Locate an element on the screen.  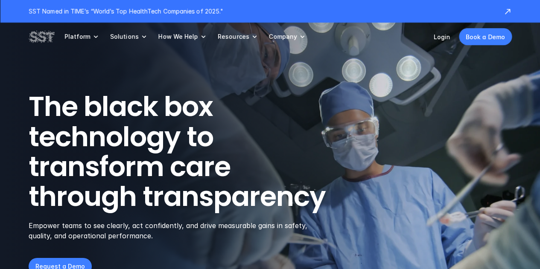
p: Resources is located at coordinates (233, 37).